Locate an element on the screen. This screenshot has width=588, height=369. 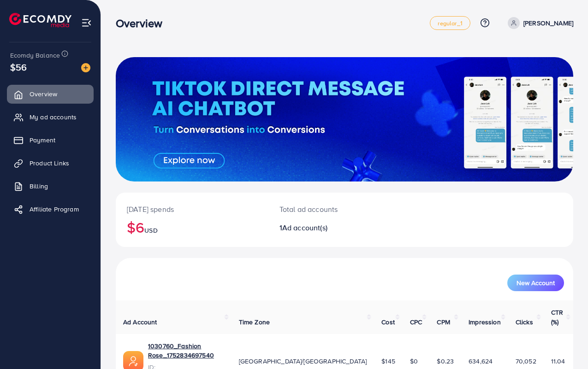
a: logo is located at coordinates (40, 20).